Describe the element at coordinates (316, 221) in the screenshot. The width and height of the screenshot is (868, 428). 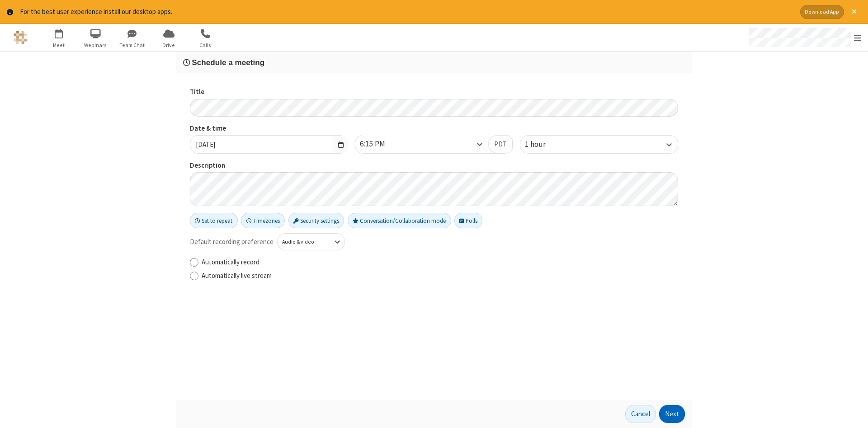
I see `button: Security settings` at that location.